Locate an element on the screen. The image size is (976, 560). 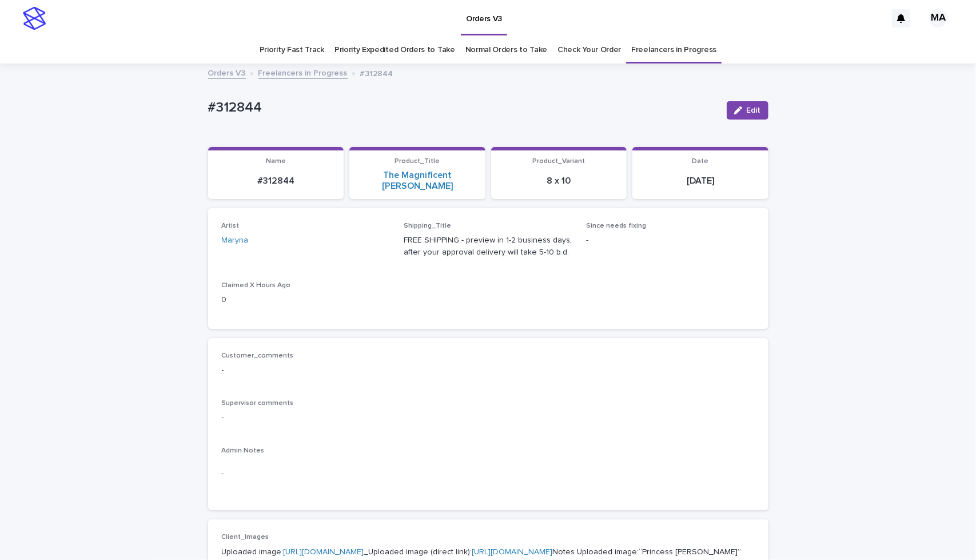
a: Priority Fast Track is located at coordinates (292, 49).